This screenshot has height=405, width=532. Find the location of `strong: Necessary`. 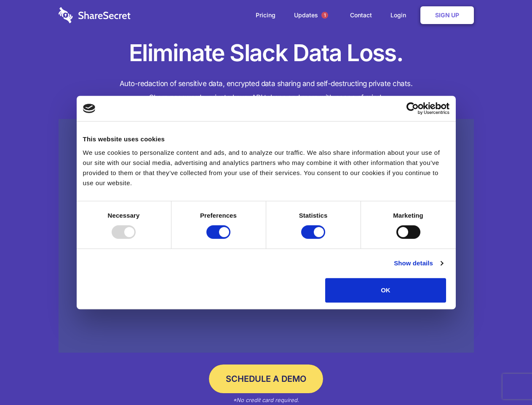

strong: Necessary is located at coordinates (124, 215).